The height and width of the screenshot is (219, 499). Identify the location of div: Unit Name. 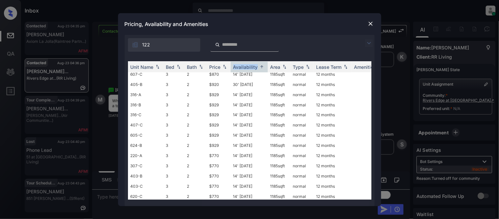
(142, 67).